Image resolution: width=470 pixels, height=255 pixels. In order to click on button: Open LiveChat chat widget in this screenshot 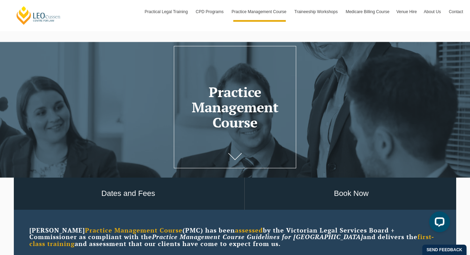, I will do `click(16, 13)`.